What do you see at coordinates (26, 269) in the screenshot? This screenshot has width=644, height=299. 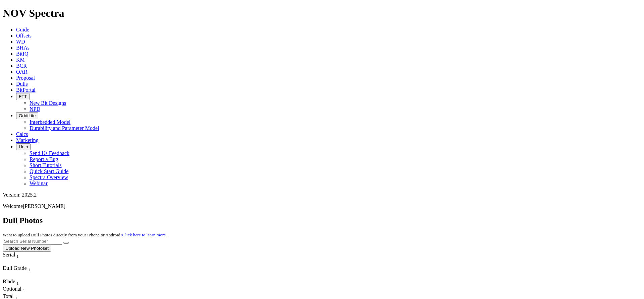 I see `div: Dull Grade Sort None` at bounding box center [26, 269].